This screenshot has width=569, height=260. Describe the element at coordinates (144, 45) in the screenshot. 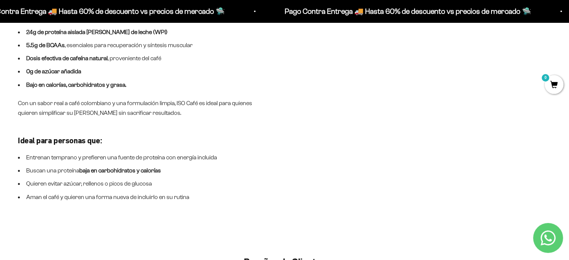

I see `li: , esenciales para recuperación y síntesis muscular` at that location.